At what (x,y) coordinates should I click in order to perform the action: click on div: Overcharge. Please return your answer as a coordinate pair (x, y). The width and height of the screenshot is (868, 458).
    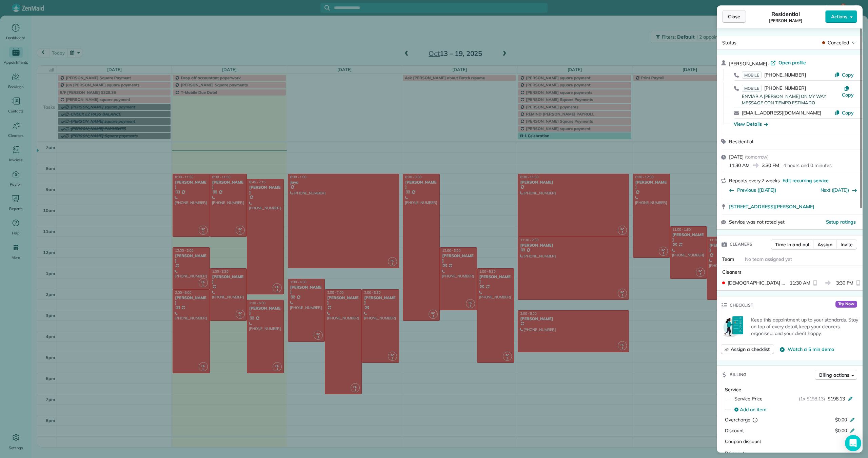
    Looking at the image, I should click on (754, 420).